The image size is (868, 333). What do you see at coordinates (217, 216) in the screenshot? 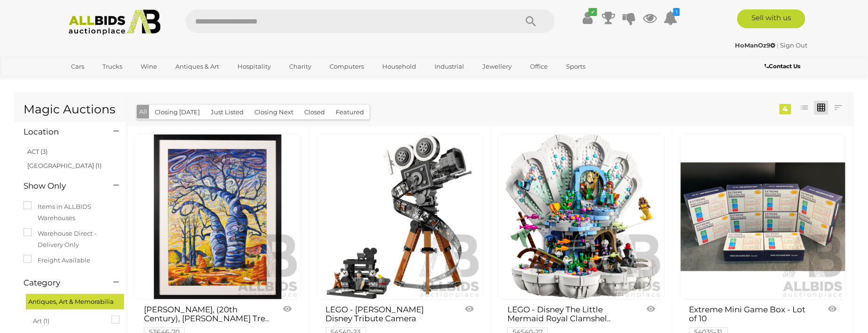
I see `img: Artist Unknown, (20th Century), Magic Dream Trees, Original Oil on Canvas Board, 83 x 64 cm (frame)` at bounding box center [217, 216].